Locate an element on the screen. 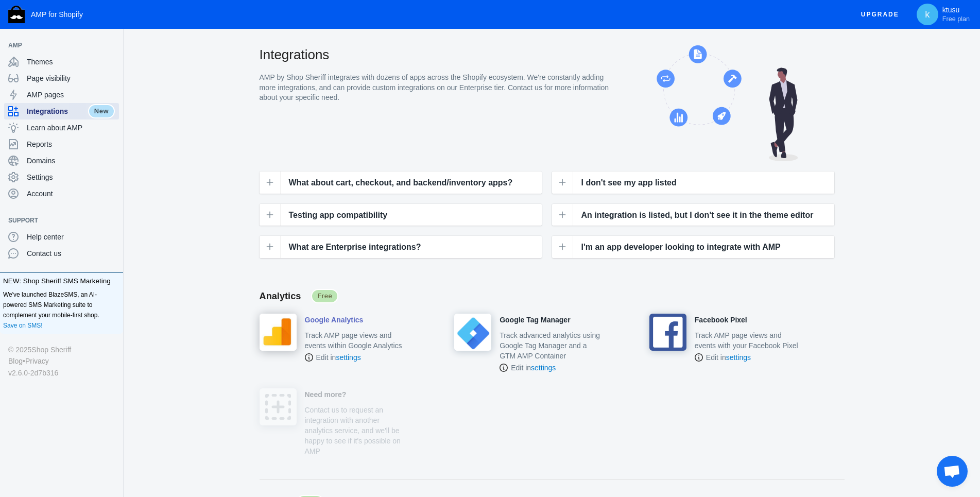 The height and width of the screenshot is (497, 980). span: AMP for Shopify is located at coordinates (56, 14).